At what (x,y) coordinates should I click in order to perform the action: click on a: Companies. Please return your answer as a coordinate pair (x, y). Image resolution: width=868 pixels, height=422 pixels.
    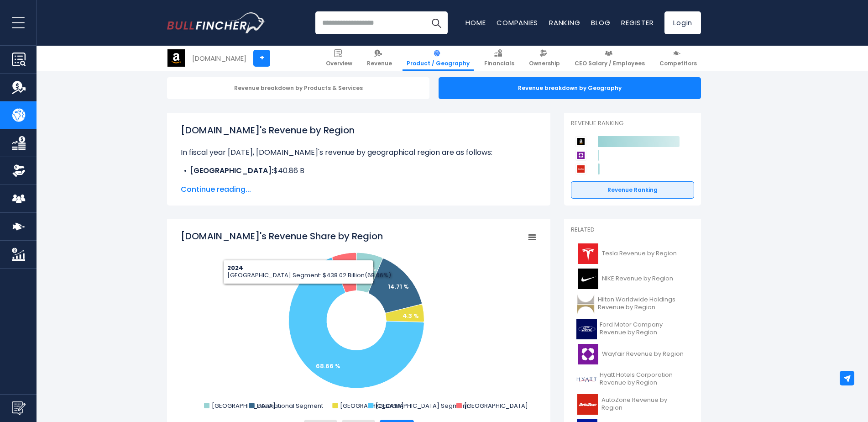
    Looking at the image, I should click on (517, 23).